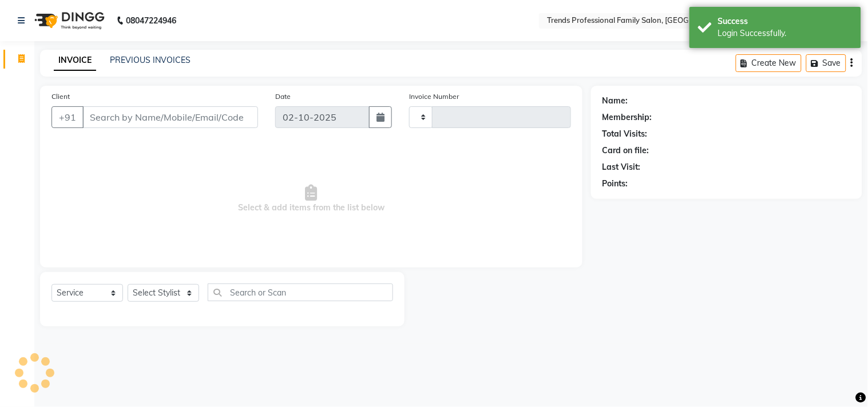 The image size is (868, 407). I want to click on div: Total Visits:, so click(625, 134).